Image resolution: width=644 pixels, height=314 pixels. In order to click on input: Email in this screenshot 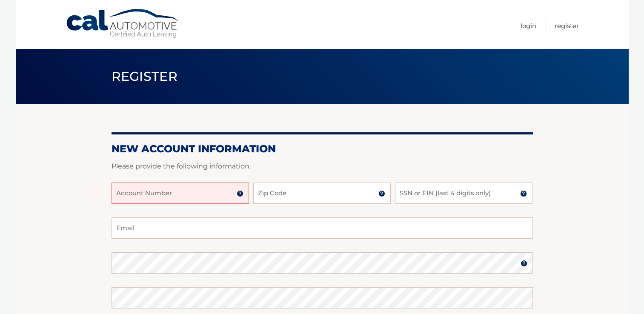, I will do `click(322, 228)`.